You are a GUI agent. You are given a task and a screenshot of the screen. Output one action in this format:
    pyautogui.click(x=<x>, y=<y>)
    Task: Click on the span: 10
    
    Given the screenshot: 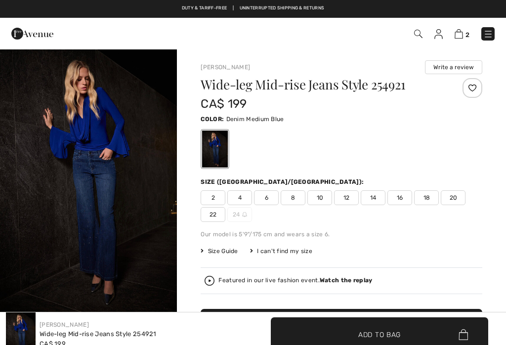 What is the action you would take?
    pyautogui.click(x=320, y=198)
    